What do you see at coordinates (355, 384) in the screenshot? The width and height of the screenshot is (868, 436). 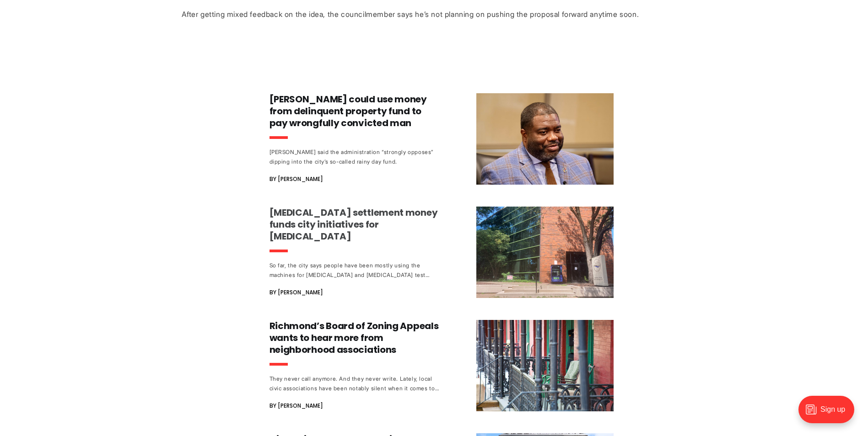 I see `div: They never call anymore. And they never write. Lately, local civic associations have been notably...` at bounding box center [355, 384].